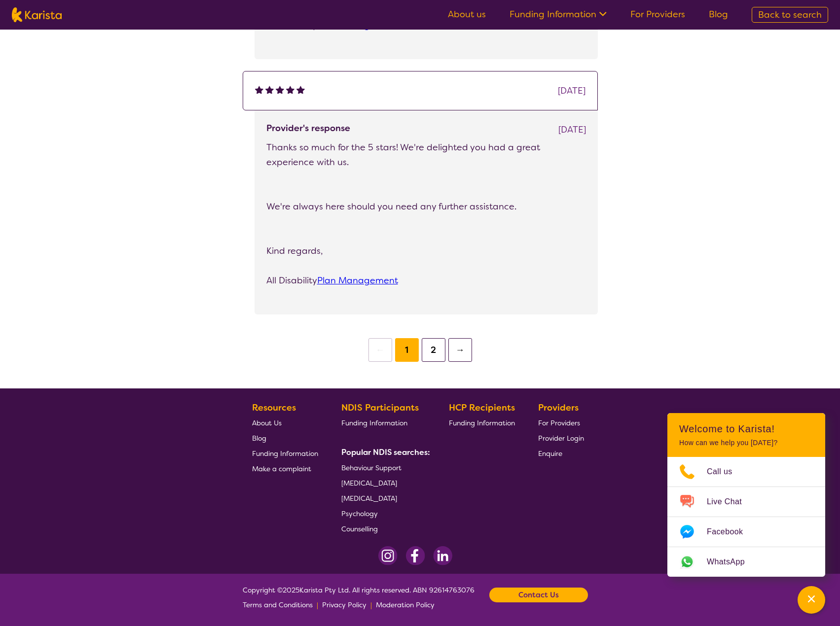 Image resolution: width=840 pixels, height=626 pixels. I want to click on span: About Us, so click(267, 423).